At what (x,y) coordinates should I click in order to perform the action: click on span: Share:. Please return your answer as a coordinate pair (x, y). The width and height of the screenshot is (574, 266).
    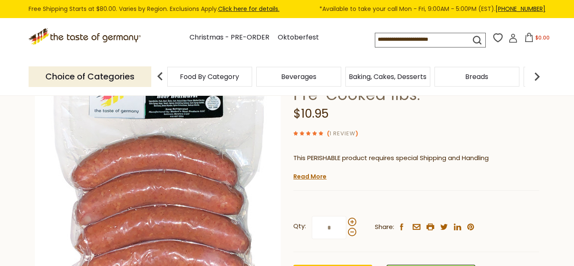
    Looking at the image, I should click on (385, 227).